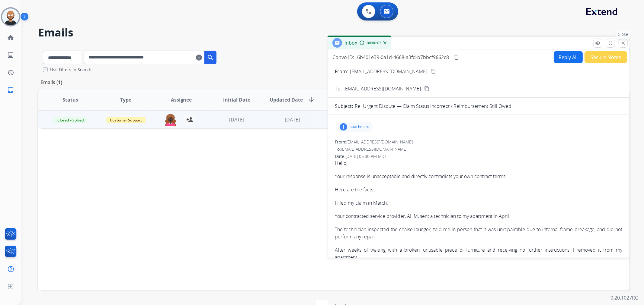 The image size is (644, 305). Describe the element at coordinates (344, 58) in the screenshot. I see `p: Convo ID:` at that location.